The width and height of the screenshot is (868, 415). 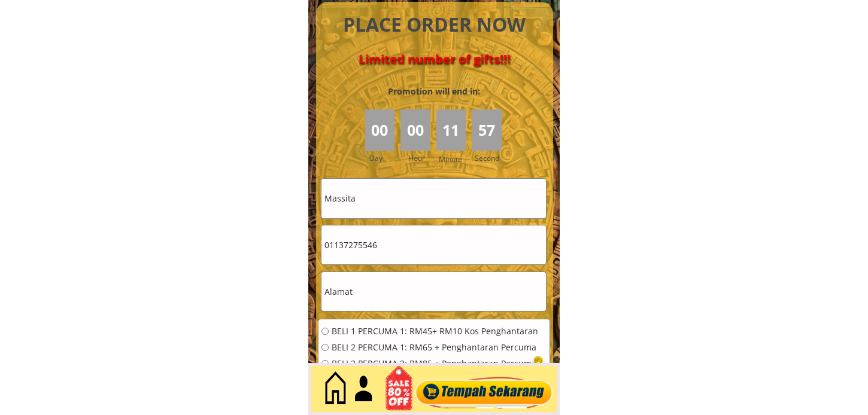 I want to click on h3: Hour, so click(x=421, y=158).